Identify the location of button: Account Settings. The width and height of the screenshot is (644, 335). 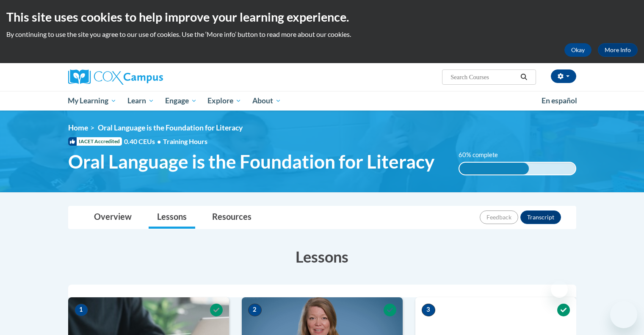
(564, 76).